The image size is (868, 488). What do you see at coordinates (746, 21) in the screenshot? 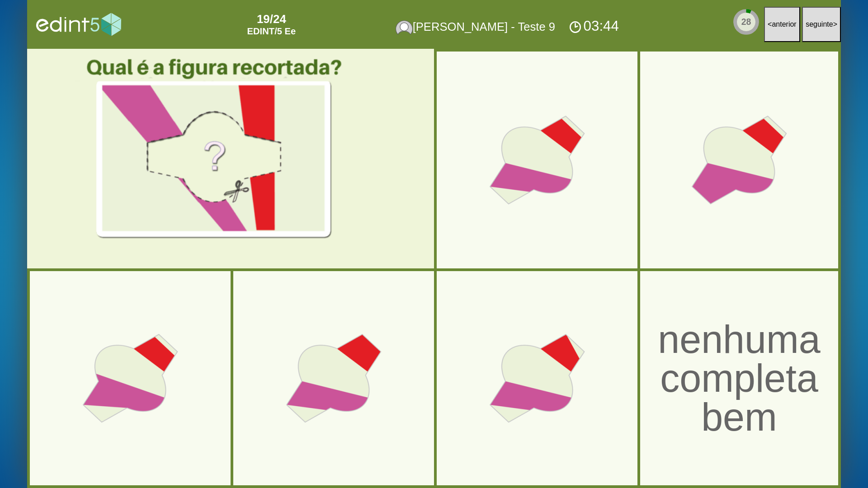
I see `text: 28` at bounding box center [746, 21].